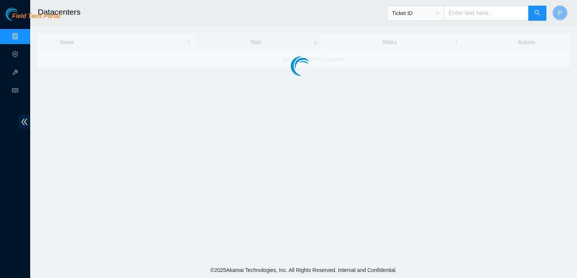 The height and width of the screenshot is (278, 577). What do you see at coordinates (33, 18) in the screenshot?
I see `a: Akamai TechnologiesField Tech Portal` at bounding box center [33, 18].